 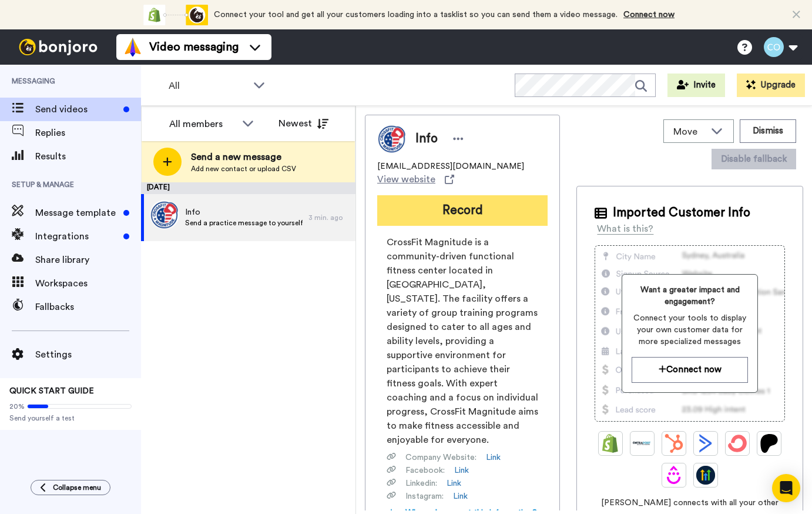 What do you see at coordinates (754, 159) in the screenshot?
I see `button: Disable fallback` at bounding box center [754, 159].